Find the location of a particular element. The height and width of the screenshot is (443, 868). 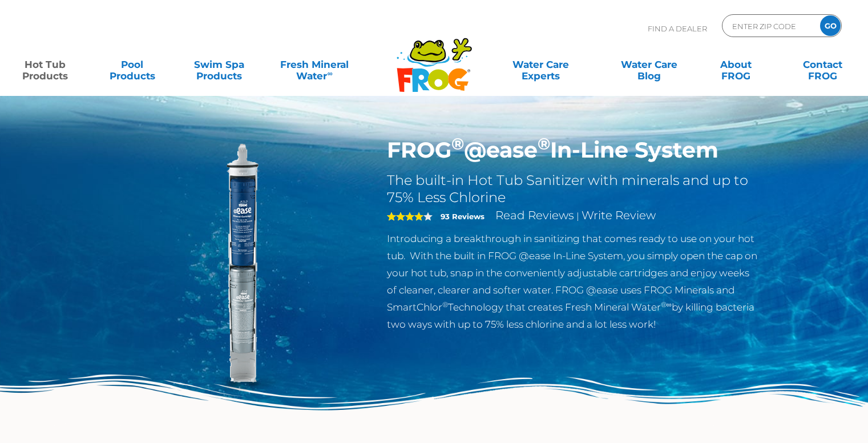

a: ContactFROG is located at coordinates (823, 64).